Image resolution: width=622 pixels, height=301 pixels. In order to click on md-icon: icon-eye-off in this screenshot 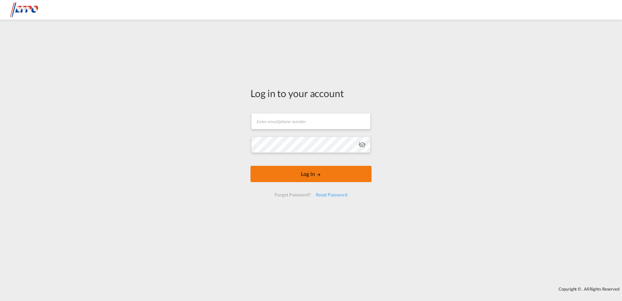, I will do `click(362, 145)`.